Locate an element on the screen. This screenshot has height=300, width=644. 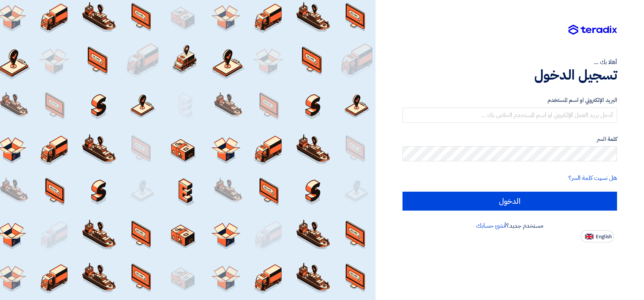
input: الدخول is located at coordinates (510, 201).